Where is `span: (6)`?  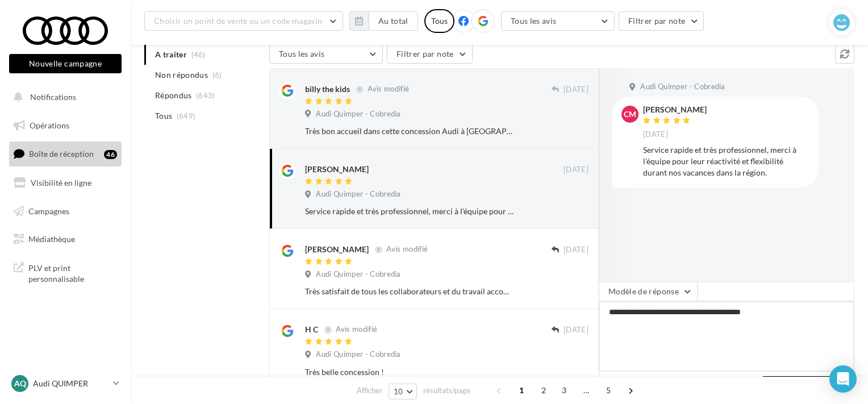
span: (6) is located at coordinates (217, 75).